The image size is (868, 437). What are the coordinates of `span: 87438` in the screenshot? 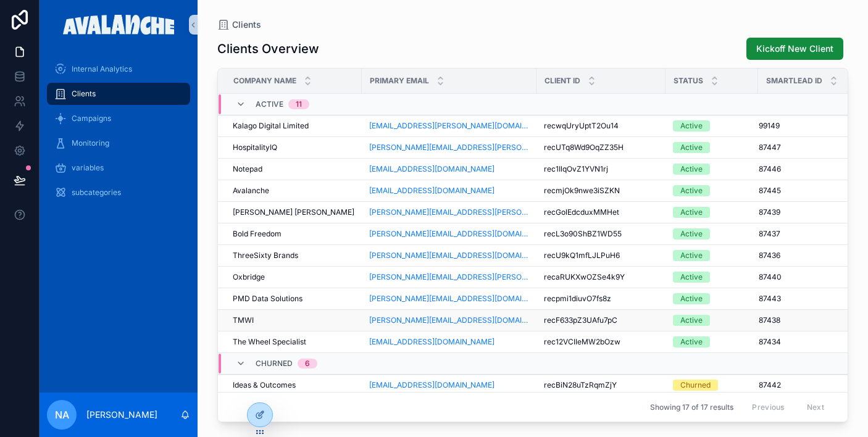 It's located at (769, 320).